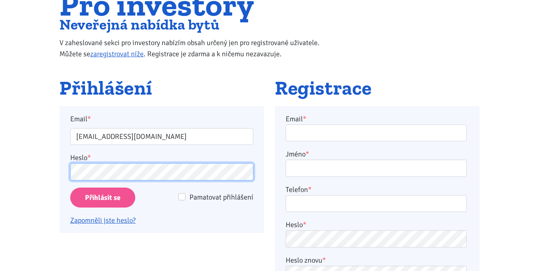  What do you see at coordinates (197, 48) in the screenshot?
I see `p: V zaheslované sekci pro investory nabízím obsah určený jen pro registrované uživatele. Můžete se ...` at bounding box center [197, 48].